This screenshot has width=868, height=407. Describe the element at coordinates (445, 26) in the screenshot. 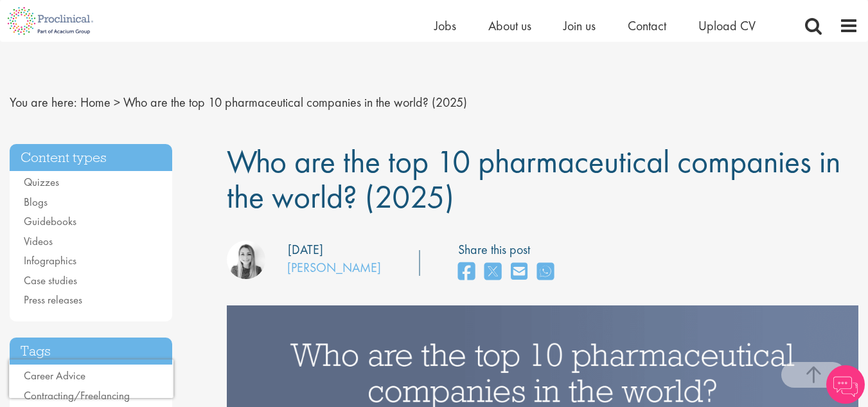

I see `a: Jobs` at that location.